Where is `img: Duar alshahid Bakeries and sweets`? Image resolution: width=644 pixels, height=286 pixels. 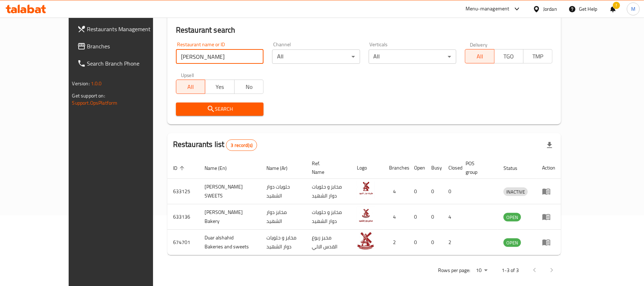
img: Duar alshahid Bakeries and sweets is located at coordinates (366, 240).